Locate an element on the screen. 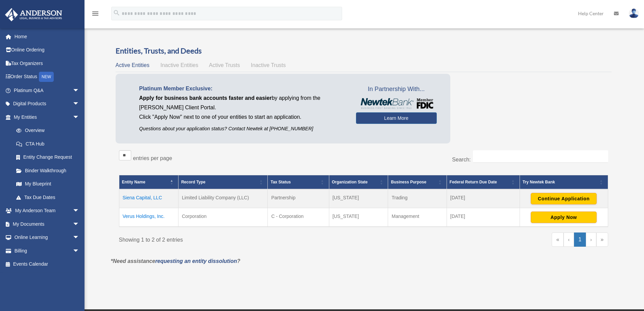 The height and width of the screenshot is (311, 644). label: Search: is located at coordinates (461, 159).